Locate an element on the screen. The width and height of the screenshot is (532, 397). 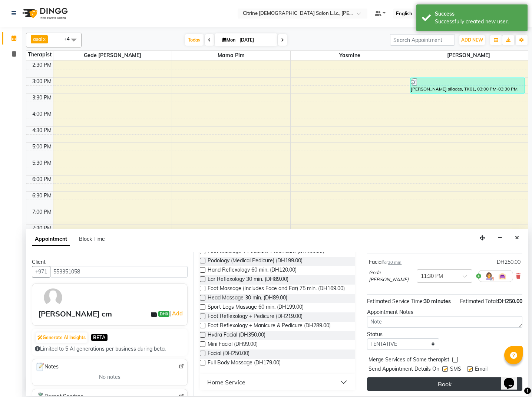
span: DH0 is located at coordinates (164, 314).